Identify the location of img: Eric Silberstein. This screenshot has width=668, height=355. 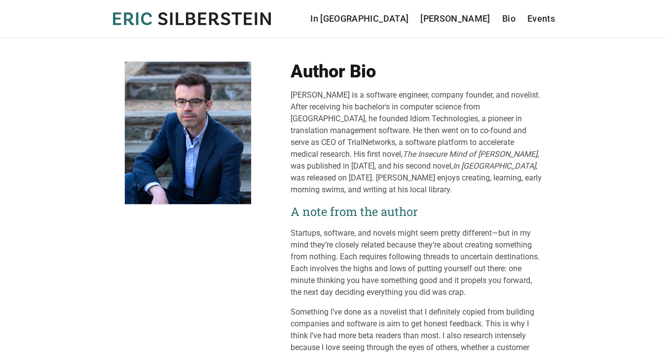
(188, 133).